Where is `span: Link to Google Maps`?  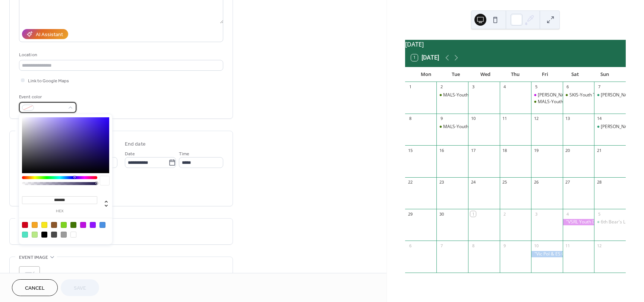 span: Link to Google Maps is located at coordinates (48, 81).